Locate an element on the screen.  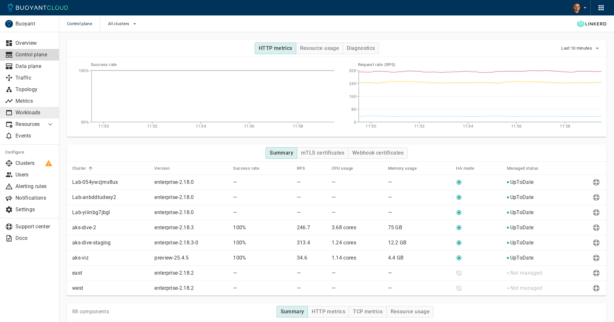
p: enterprise-2.18.0 is located at coordinates (174, 182).